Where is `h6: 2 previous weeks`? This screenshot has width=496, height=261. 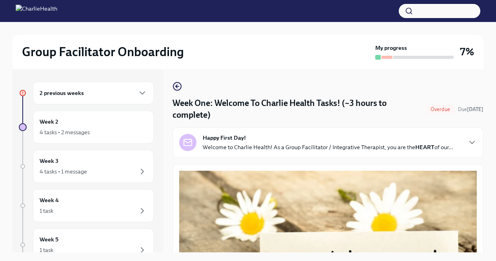
h6: 2 previous weeks is located at coordinates (62, 93).